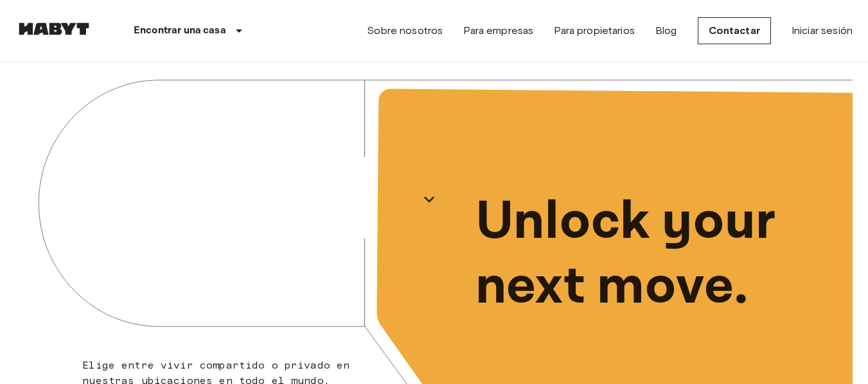 This screenshot has height=384, width=868. Describe the element at coordinates (54, 29) in the screenshot. I see `img: Habyt` at that location.